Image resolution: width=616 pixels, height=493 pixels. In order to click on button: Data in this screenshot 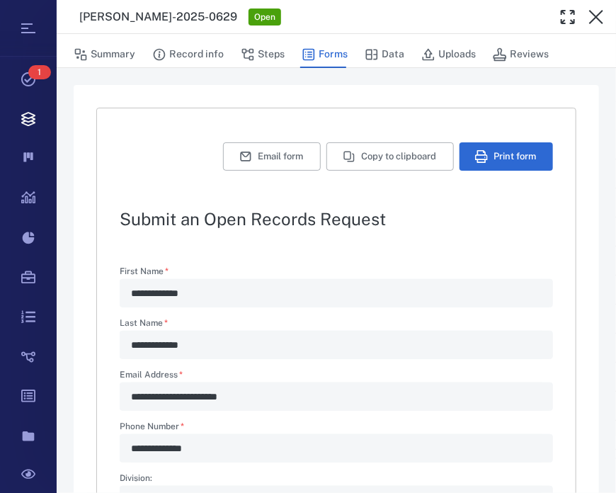, I will do `click(385, 55)`.